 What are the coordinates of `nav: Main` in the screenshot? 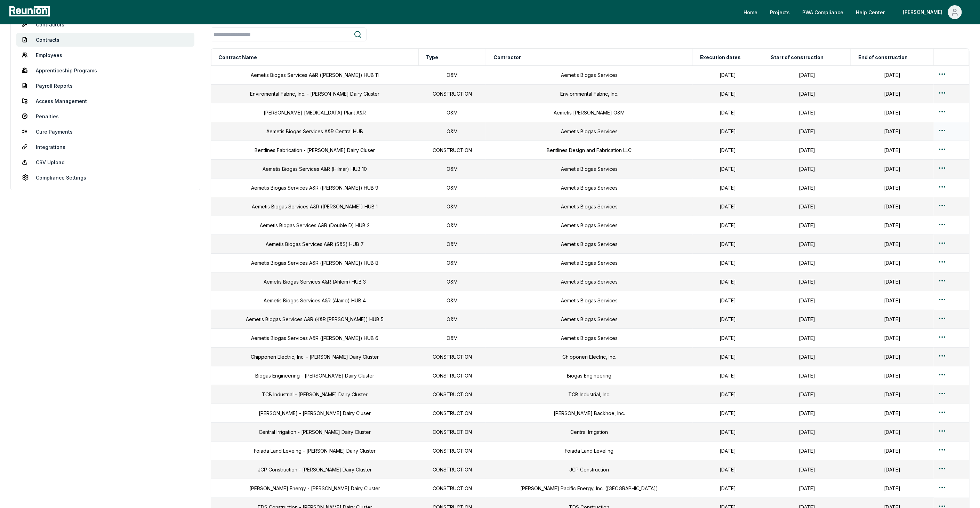 It's located at (855, 12).